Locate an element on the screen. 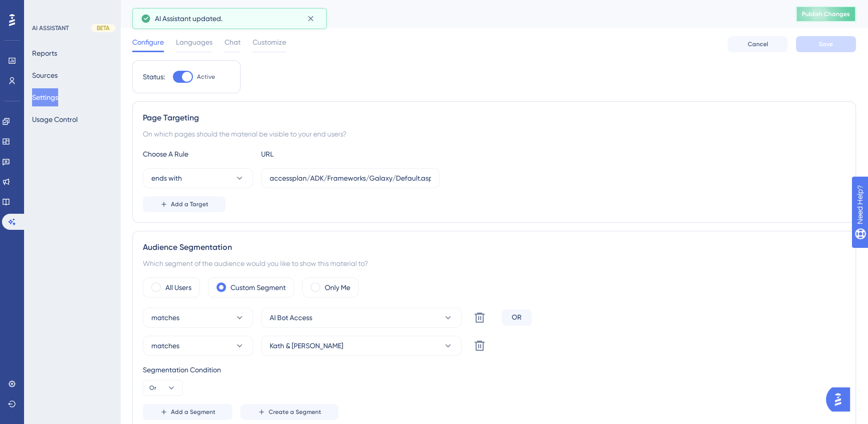 Image resolution: width=868 pixels, height=424 pixels. button: Reports is located at coordinates (44, 53).